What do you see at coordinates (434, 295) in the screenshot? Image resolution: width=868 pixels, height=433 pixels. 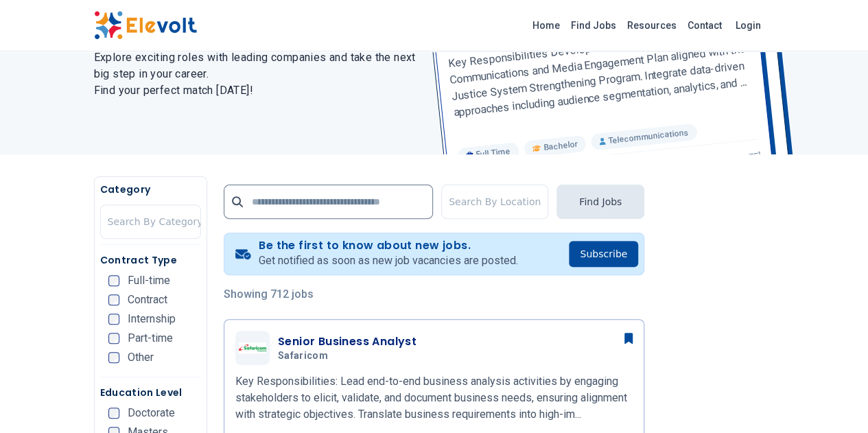 I see `p: Showing 712 jobs` at bounding box center [434, 295].